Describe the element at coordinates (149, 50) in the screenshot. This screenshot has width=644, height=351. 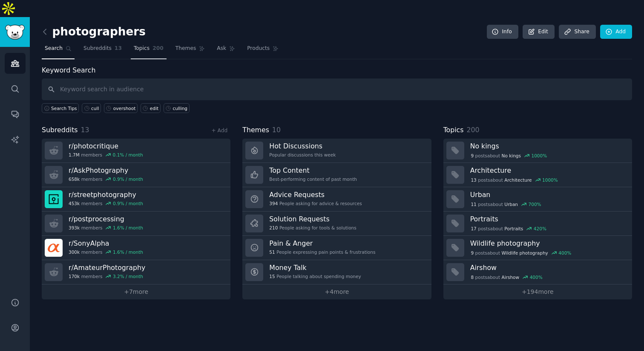
I see `a: Topics200` at that location.